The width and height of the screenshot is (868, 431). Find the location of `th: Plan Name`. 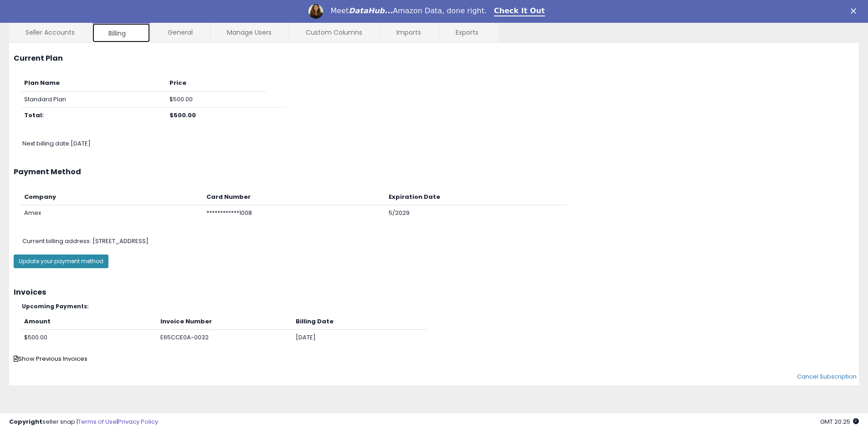

th: Plan Name is located at coordinates (93, 83).